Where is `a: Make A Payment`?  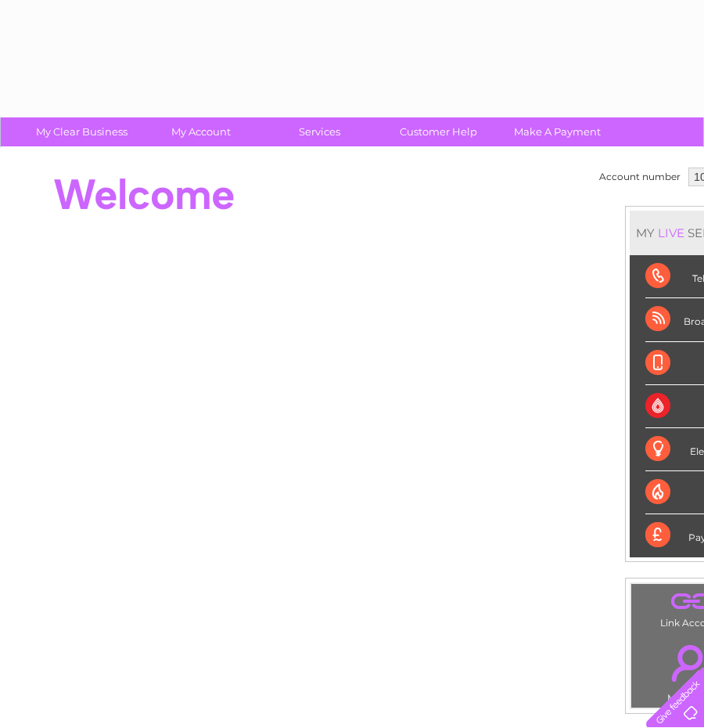 a: Make A Payment is located at coordinates (557, 131).